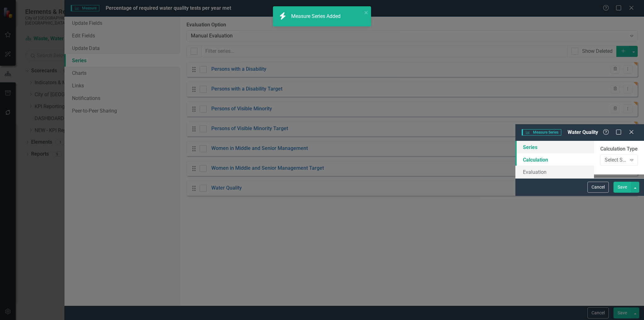 The width and height of the screenshot is (644, 320). What do you see at coordinates (622, 187) in the screenshot?
I see `button: Save` at bounding box center [622, 187].